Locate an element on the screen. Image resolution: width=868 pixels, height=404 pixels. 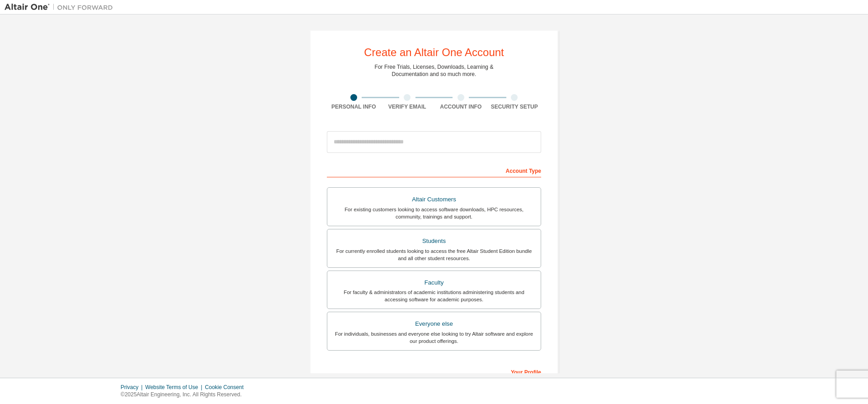
div: For faculty & administrators of academic institutions administering students and accessing softwa... is located at coordinates (434, 296).